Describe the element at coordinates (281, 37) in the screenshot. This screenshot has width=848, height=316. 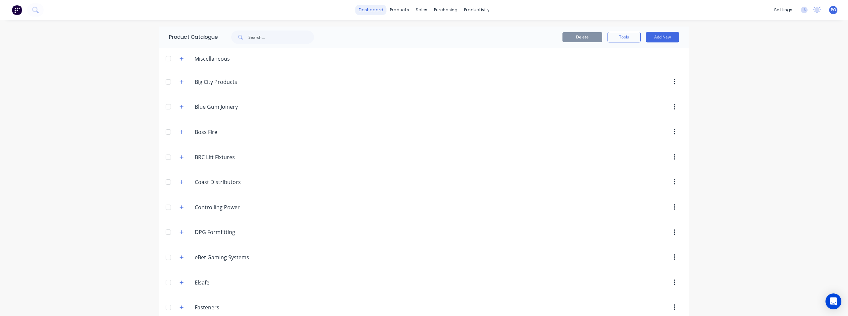
I see `input: Search...` at that location.